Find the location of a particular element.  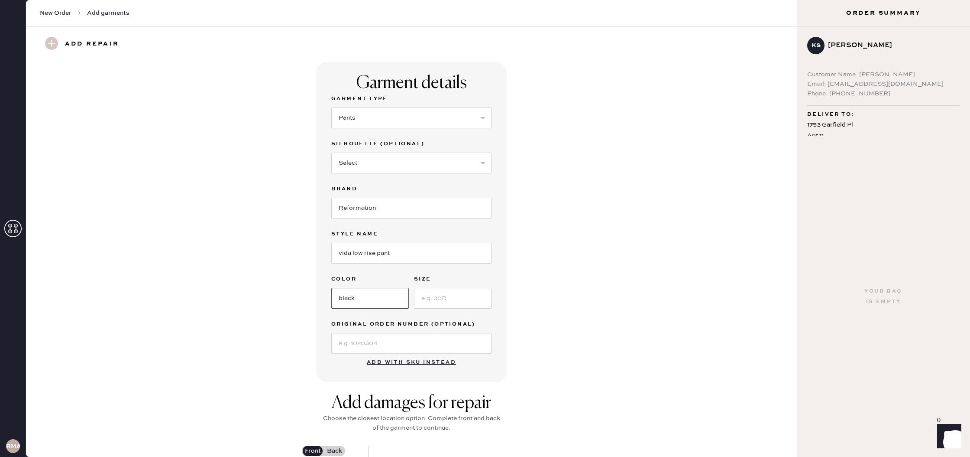

div: Add damages for repair is located at coordinates (412, 403).